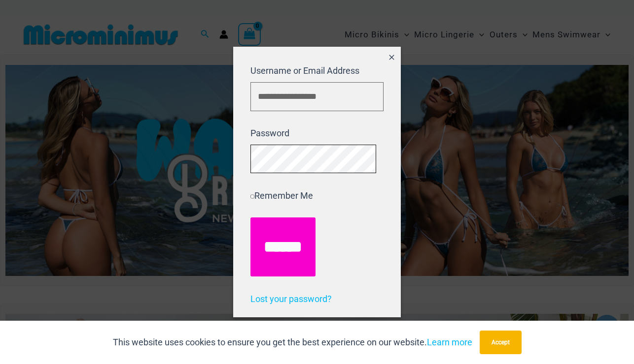  I want to click on label: Remember Me, so click(282, 196).